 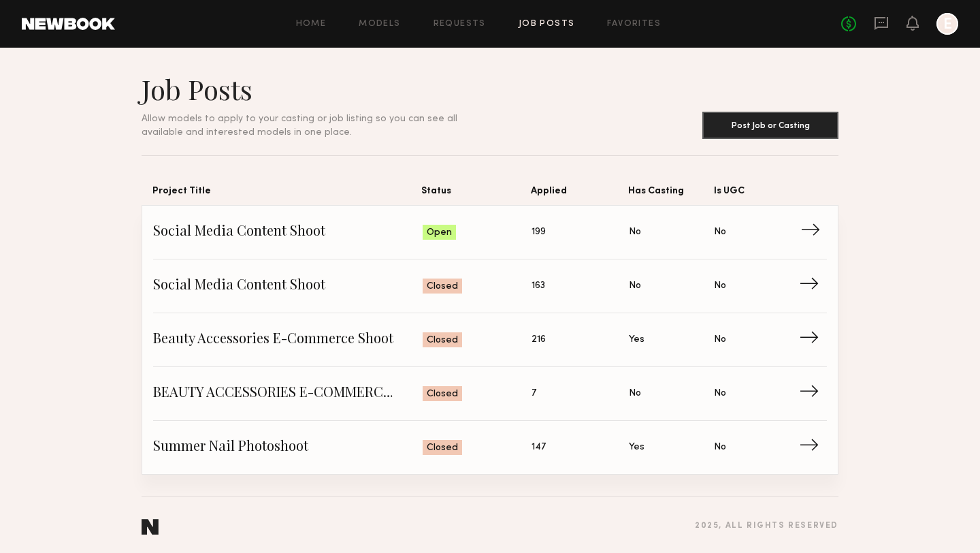 I want to click on span: 163, so click(x=538, y=285).